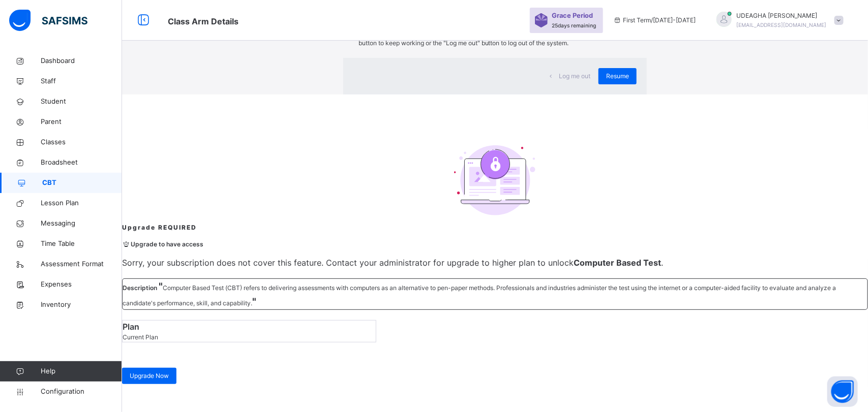  What do you see at coordinates (575, 76) in the screenshot?
I see `span: Log me out` at bounding box center [575, 76].